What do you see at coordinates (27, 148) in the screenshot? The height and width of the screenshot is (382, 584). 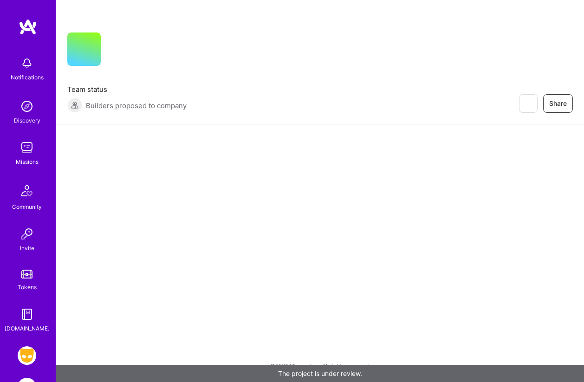 I see `img: teamwork` at bounding box center [27, 148].